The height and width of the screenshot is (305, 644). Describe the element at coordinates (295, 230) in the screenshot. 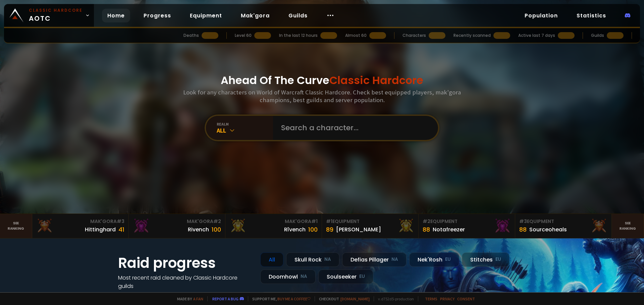

I see `div: Rîvench` at that location.